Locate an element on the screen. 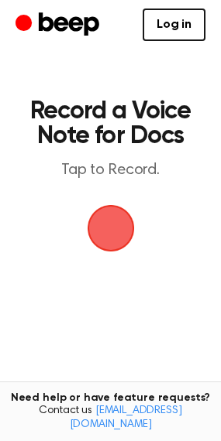  span: Contact us is located at coordinates (110, 418).